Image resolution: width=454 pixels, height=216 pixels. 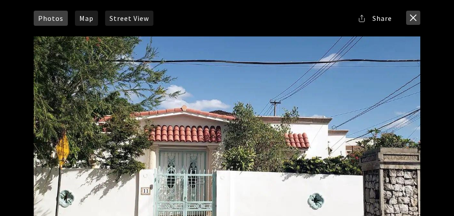 I want to click on span: Photos, so click(x=51, y=18).